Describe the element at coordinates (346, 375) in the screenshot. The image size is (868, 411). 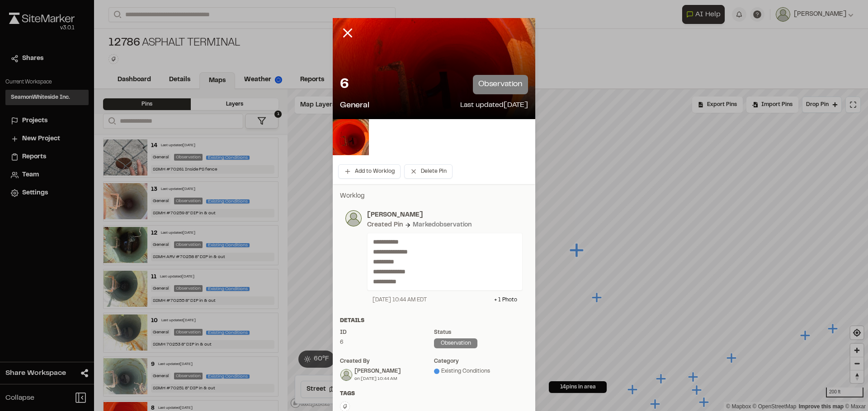
I see `img: Nic Waggoner` at that location.